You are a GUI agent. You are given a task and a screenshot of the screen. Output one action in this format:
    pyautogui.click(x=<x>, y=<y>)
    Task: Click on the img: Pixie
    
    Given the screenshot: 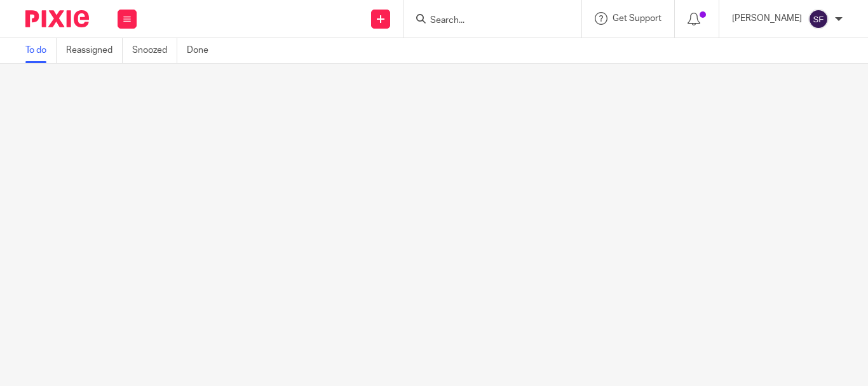 What is the action you would take?
    pyautogui.click(x=58, y=19)
    